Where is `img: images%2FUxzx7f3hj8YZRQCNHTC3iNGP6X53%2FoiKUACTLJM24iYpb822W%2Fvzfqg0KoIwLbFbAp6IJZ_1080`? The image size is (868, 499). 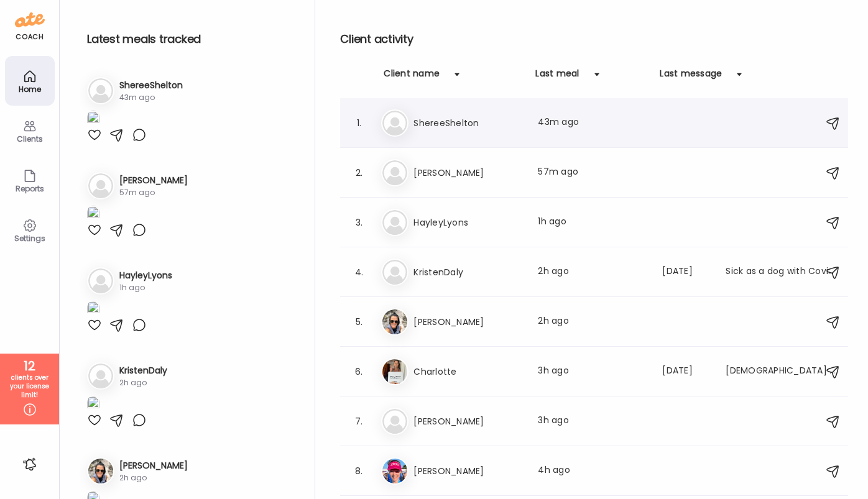 img: images%2FUxzx7f3hj8YZRQCNHTC3iNGP6X53%2FoiKUACTLJM24iYpb822W%2Fvzfqg0KoIwLbFbAp6IJZ_1080 is located at coordinates (93, 404).